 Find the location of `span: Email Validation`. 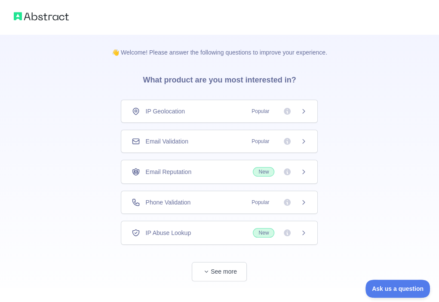

span: Email Validation is located at coordinates (166, 142).